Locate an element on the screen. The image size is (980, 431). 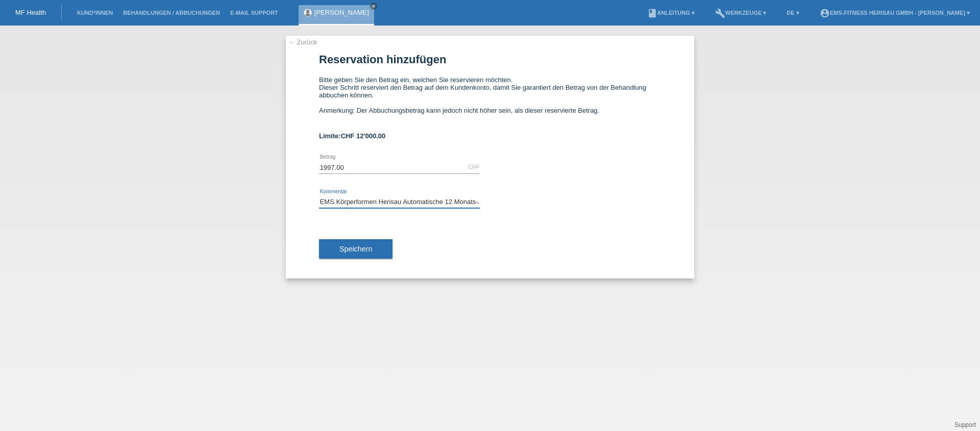
a: bookAnleitung ▾ is located at coordinates (670, 12).